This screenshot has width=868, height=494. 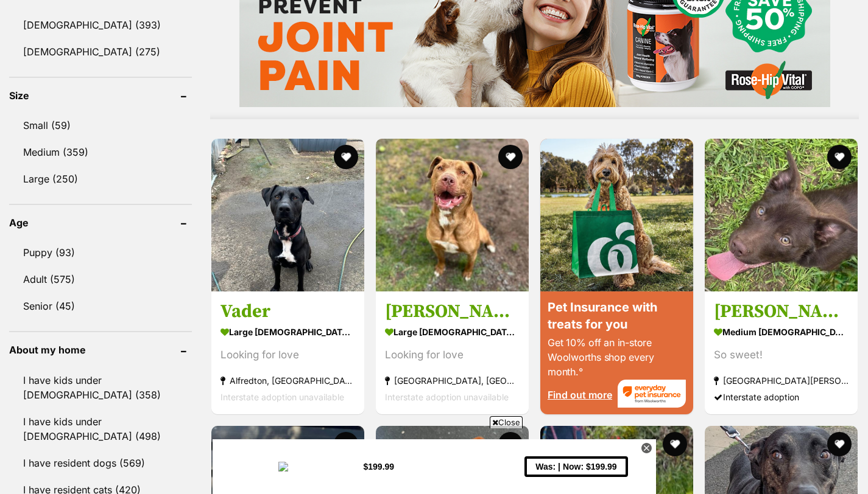 What do you see at coordinates (101, 179) in the screenshot?
I see `a: Large (250)` at bounding box center [101, 179].